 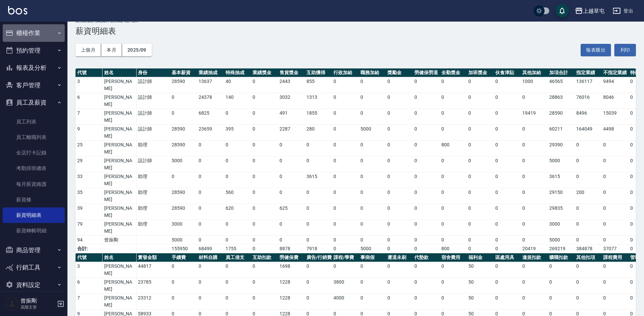 I want to click on th: 特殊抽成, so click(x=237, y=73).